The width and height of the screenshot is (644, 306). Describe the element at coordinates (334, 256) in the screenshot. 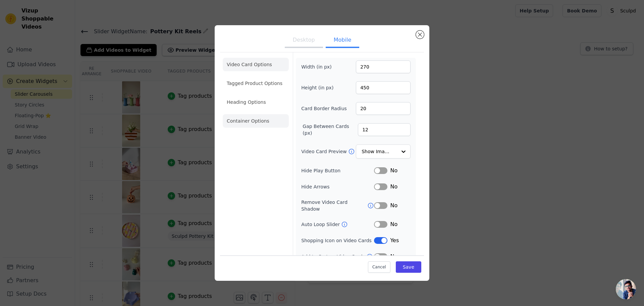

I see `label: Add to Cart on Video Cards` at that location.